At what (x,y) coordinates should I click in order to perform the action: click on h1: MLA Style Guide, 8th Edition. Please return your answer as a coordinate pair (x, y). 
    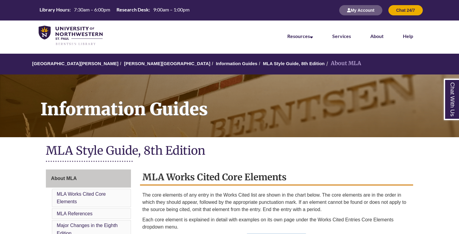
    Looking at the image, I should click on (229, 151).